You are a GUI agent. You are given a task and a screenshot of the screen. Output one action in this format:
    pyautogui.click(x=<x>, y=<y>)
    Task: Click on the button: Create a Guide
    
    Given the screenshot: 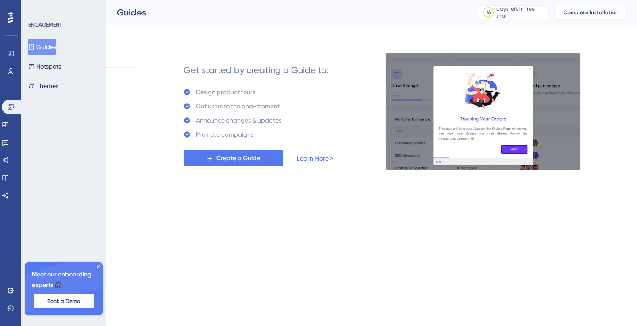 What is the action you would take?
    pyautogui.click(x=233, y=158)
    